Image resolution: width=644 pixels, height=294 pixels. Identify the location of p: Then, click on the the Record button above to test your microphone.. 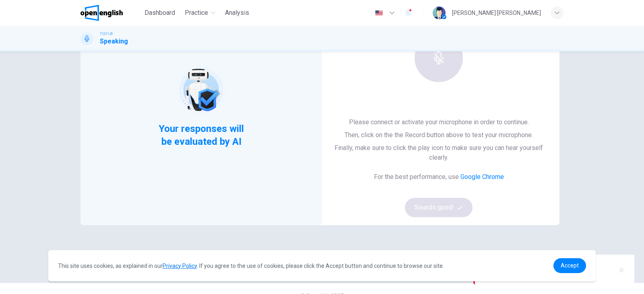
(439, 135).